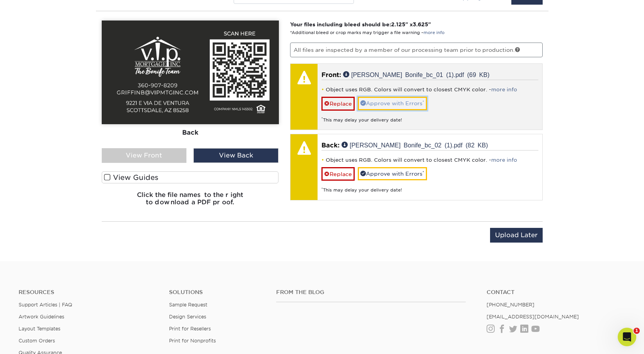  I want to click on span: 2.125, so click(398, 24).